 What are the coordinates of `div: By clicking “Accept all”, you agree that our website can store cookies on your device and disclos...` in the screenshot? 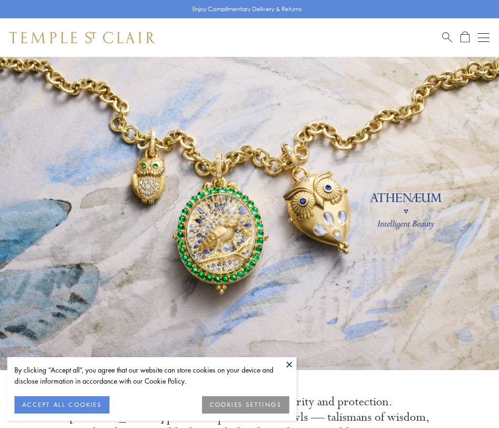 It's located at (152, 376).